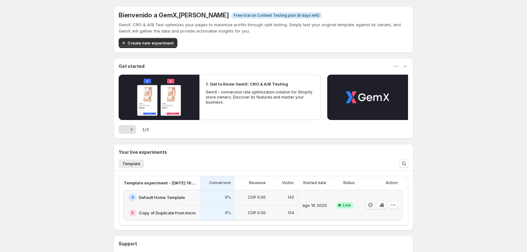 Image resolution: width=527 pixels, height=252 pixels. Describe the element at coordinates (143, 152) in the screenshot. I see `h3: Your live experiments` at that location.